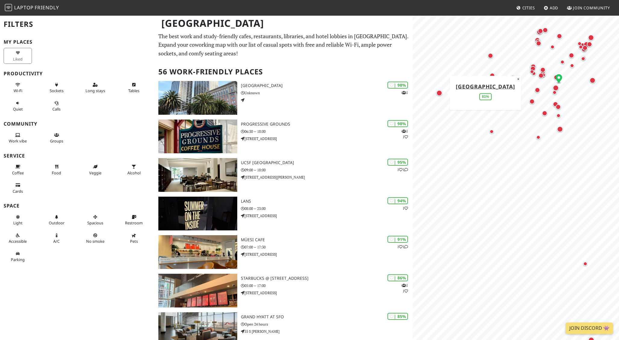 This screenshot has width=619, height=340. Describe the element at coordinates (529, 8) in the screenshot. I see `span: Cities` at that location.